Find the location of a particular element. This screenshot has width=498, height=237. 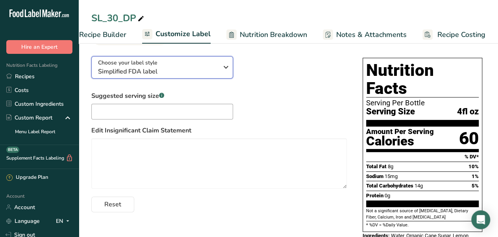

div: BETA is located at coordinates (13, 150).